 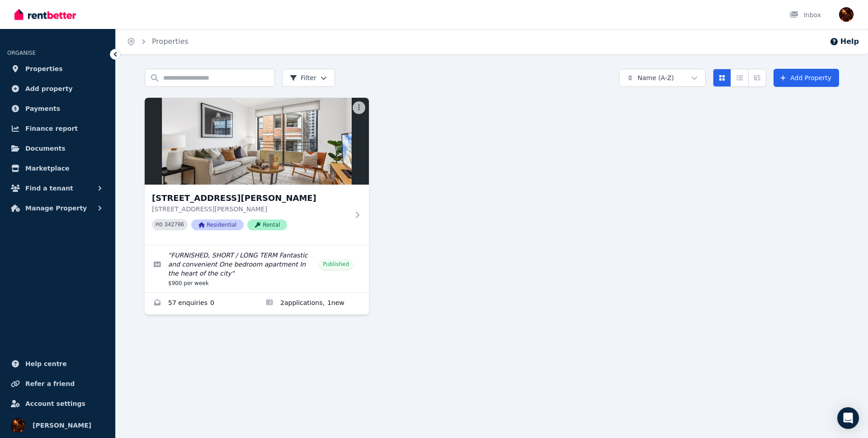 What do you see at coordinates (662, 78) in the screenshot?
I see `button: Name (A-Z)` at bounding box center [662, 78].